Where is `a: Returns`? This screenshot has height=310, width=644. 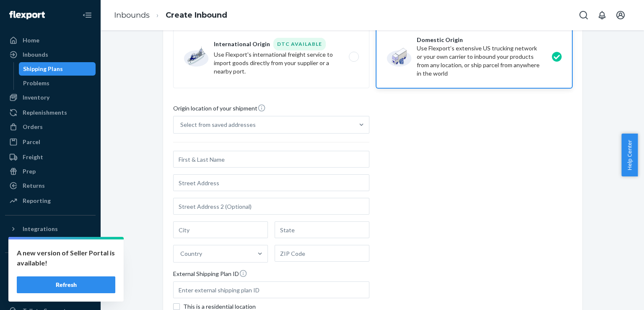 a: Returns is located at coordinates (50, 185).